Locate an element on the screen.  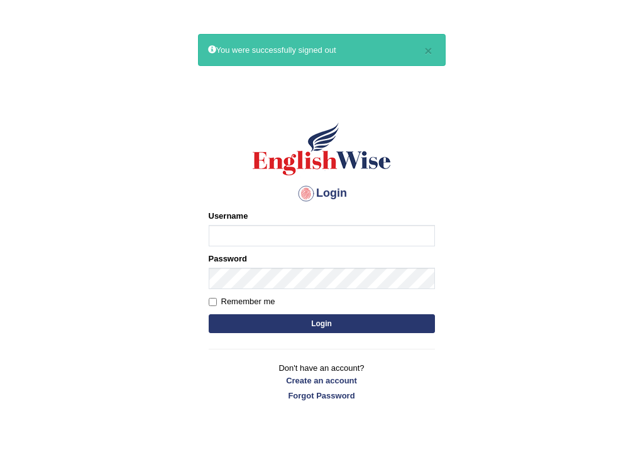
button: Login is located at coordinates (322, 324).